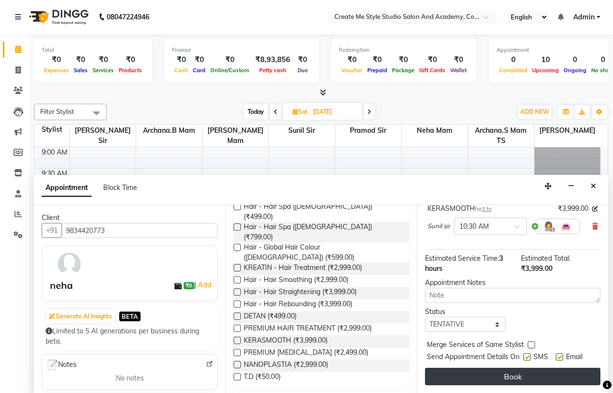  Describe the element at coordinates (435, 130) in the screenshot. I see `span: Neha mam` at that location.